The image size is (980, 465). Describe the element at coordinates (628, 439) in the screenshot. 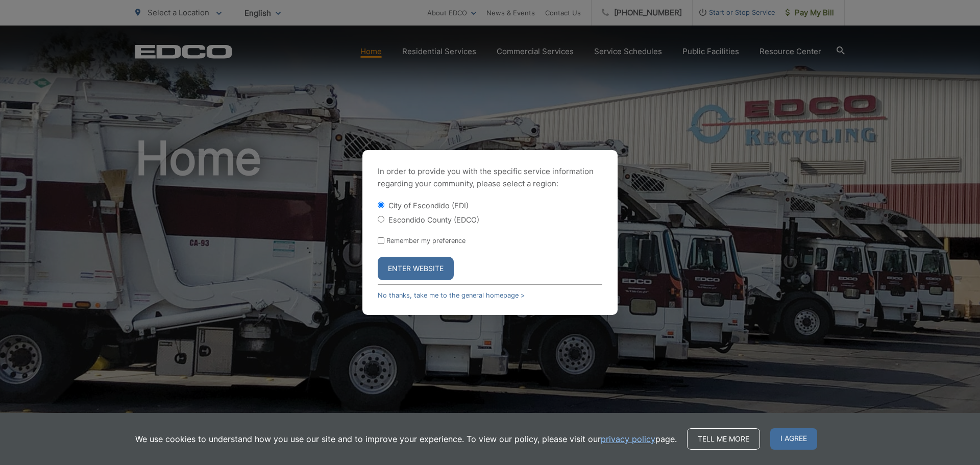

I see `a: privacy policy` at that location.